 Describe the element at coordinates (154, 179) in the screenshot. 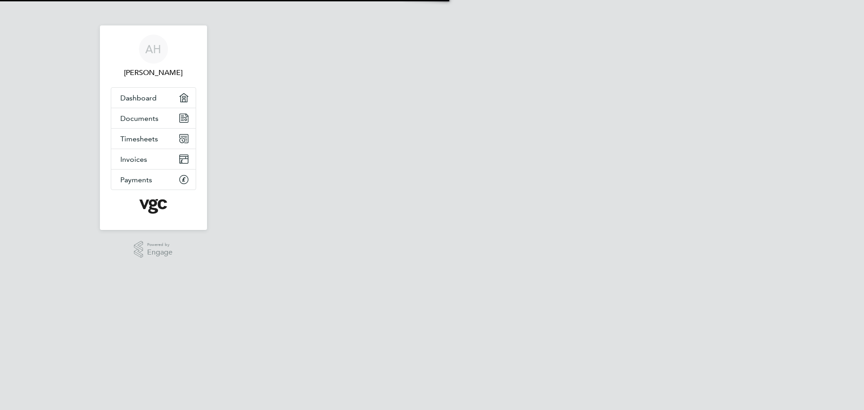

I see `a: Payments` at that location.